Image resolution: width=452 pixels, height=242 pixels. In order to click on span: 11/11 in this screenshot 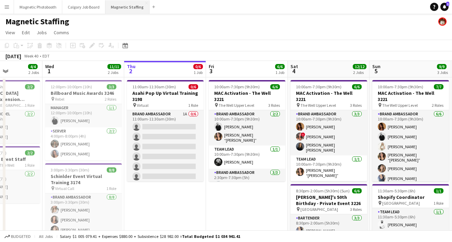, I will do `click(114, 66)`.